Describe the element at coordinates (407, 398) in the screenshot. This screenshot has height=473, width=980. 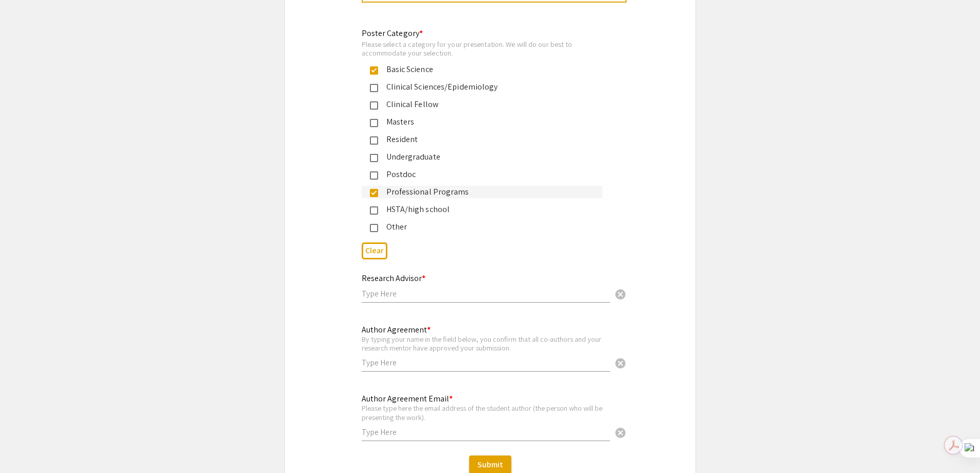
I see `mat-label: Author Agreement Email` at that location.